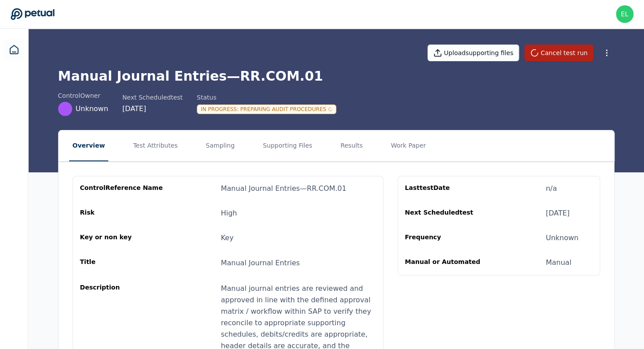  What do you see at coordinates (229, 213) in the screenshot?
I see `div: High` at bounding box center [229, 213].